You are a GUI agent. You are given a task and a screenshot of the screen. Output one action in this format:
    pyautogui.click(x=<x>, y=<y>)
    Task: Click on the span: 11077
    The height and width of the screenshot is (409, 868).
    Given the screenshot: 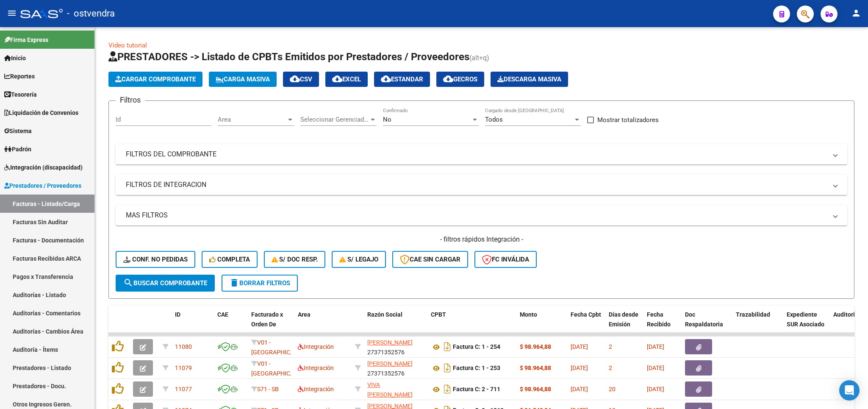 What is the action you would take?
    pyautogui.click(x=184, y=389)
    